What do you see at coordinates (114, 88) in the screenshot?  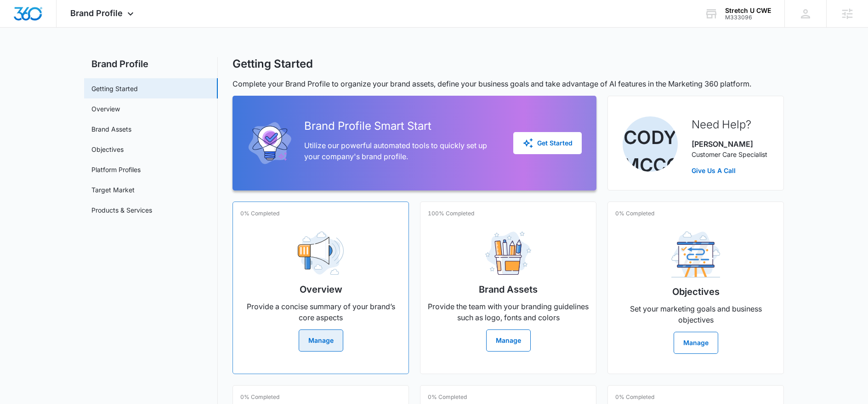 I see `a: Getting Started` at bounding box center [114, 88].